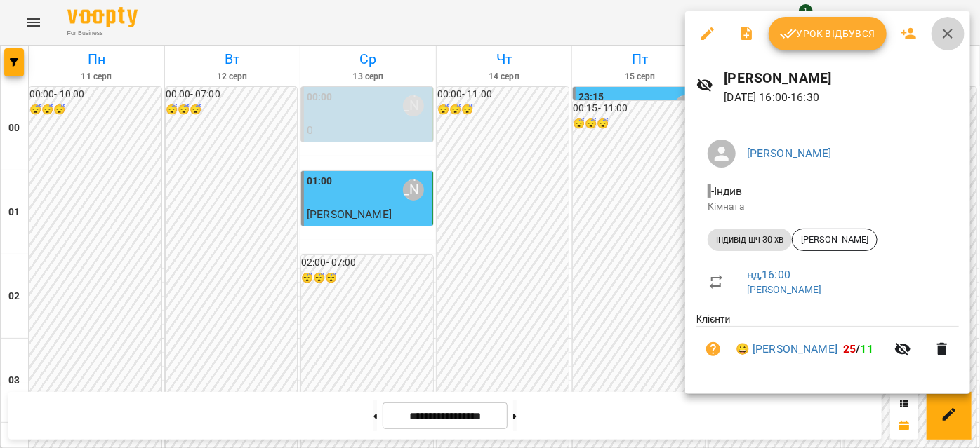  I want to click on p: Кімната, so click(828, 207).